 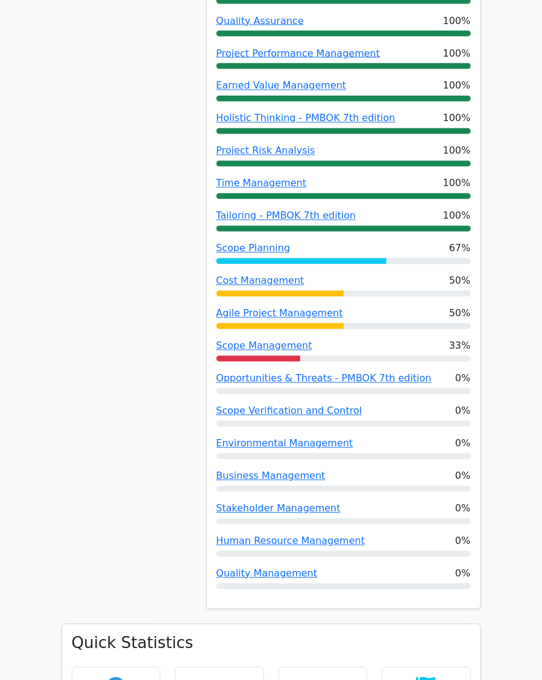 What do you see at coordinates (262, 183) in the screenshot?
I see `a: Time Management` at bounding box center [262, 183].